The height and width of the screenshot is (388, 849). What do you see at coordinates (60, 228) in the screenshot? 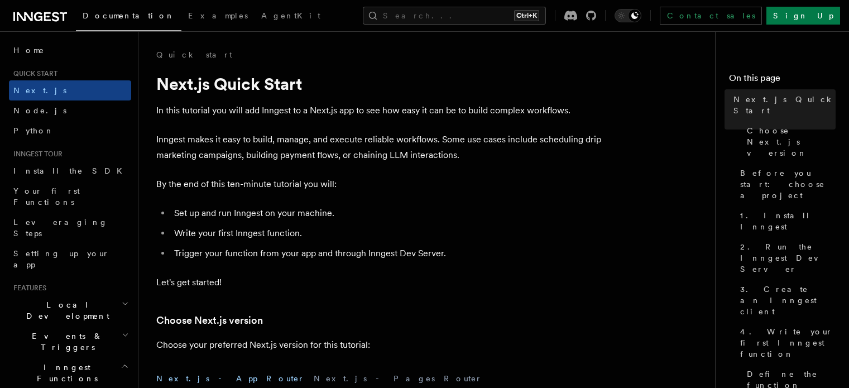
I see `span: Leveraging Steps` at bounding box center [60, 228].